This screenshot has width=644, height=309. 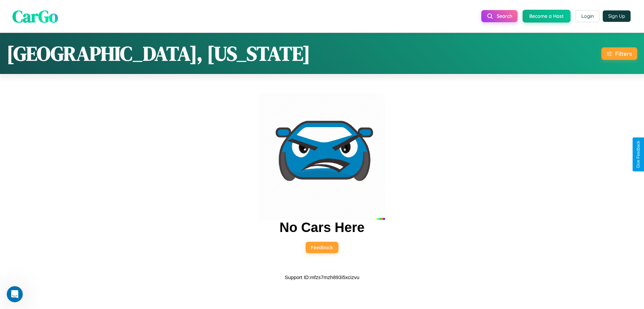 I want to click on div: Give Feedback, so click(x=638, y=154).